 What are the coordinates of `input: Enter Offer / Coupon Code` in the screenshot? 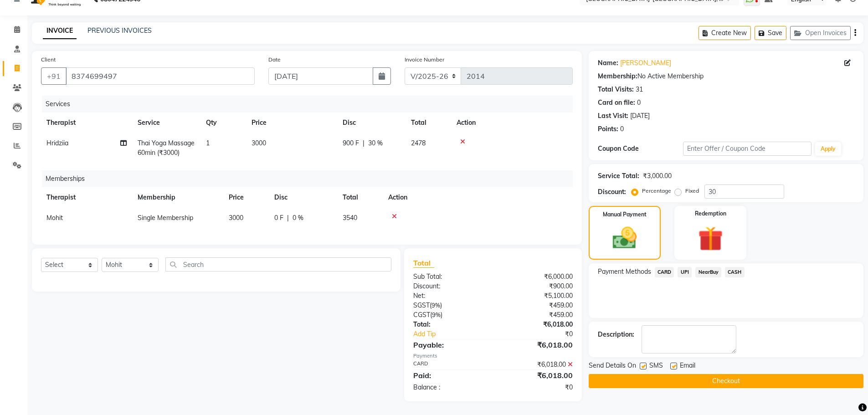 It's located at (748, 148).